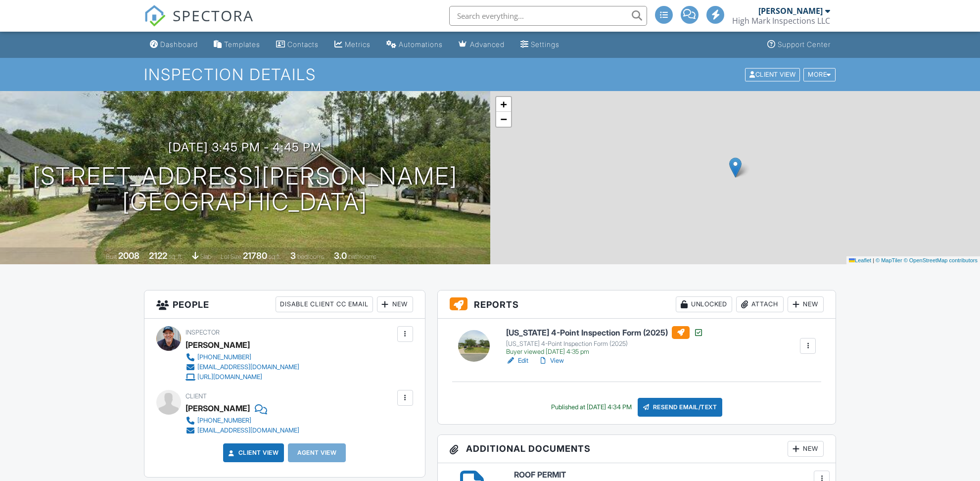 The height and width of the screenshot is (481, 980). What do you see at coordinates (155, 16) in the screenshot?
I see `img: The Best Home Inspection Software - Spectora` at bounding box center [155, 16].